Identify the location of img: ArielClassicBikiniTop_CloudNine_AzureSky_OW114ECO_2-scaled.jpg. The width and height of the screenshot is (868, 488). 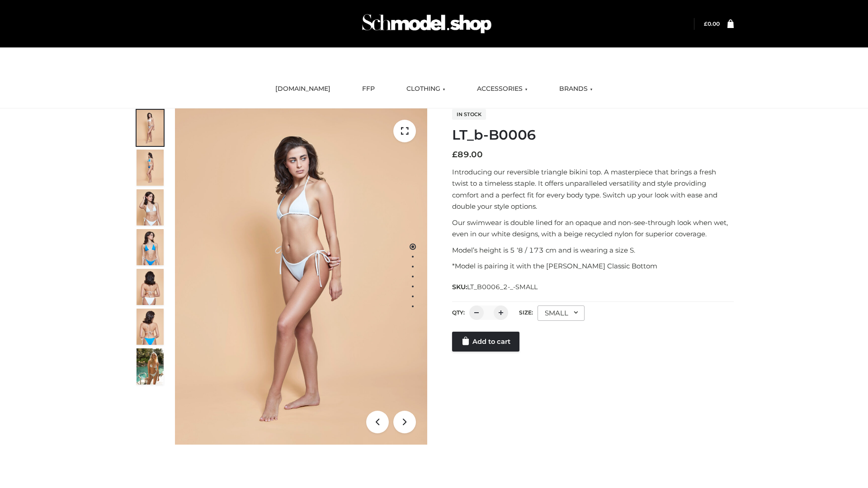
(150, 168).